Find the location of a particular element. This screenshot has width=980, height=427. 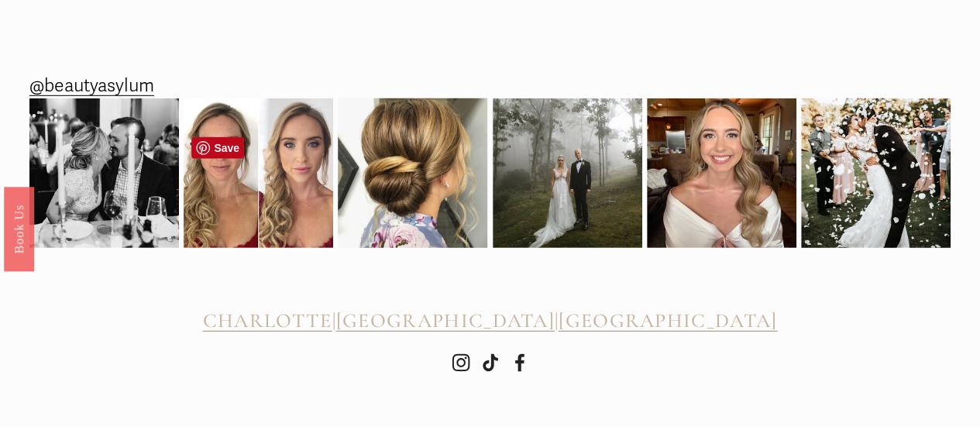

span: CHARLOTTE is located at coordinates (267, 320).